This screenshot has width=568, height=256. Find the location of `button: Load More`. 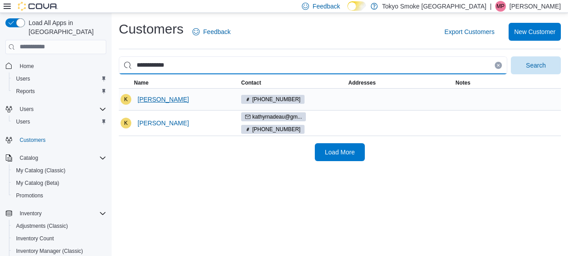

button: Load More is located at coordinates (340, 152).